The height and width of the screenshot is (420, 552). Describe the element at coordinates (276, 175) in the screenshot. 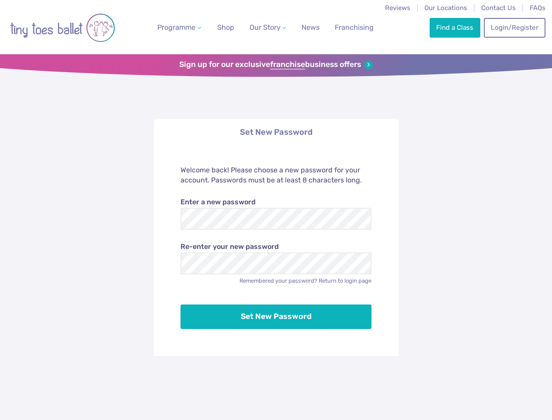

I see `p: Welcome back! Please choose a new password for your account. Passwords must be at least 8 charact...` at that location.